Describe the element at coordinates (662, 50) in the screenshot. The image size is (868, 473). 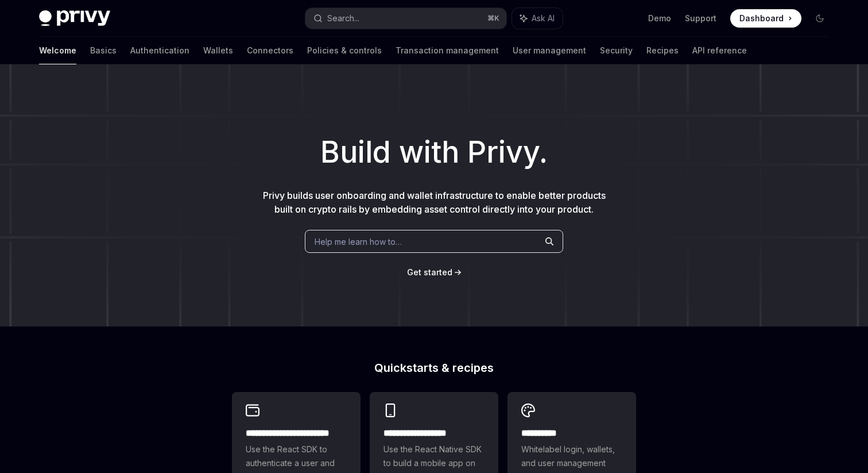
I see `a: Recipes` at that location.